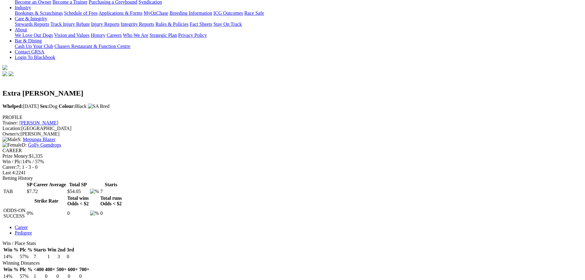  Describe the element at coordinates (21, 29) in the screenshot. I see `a: About` at that location.